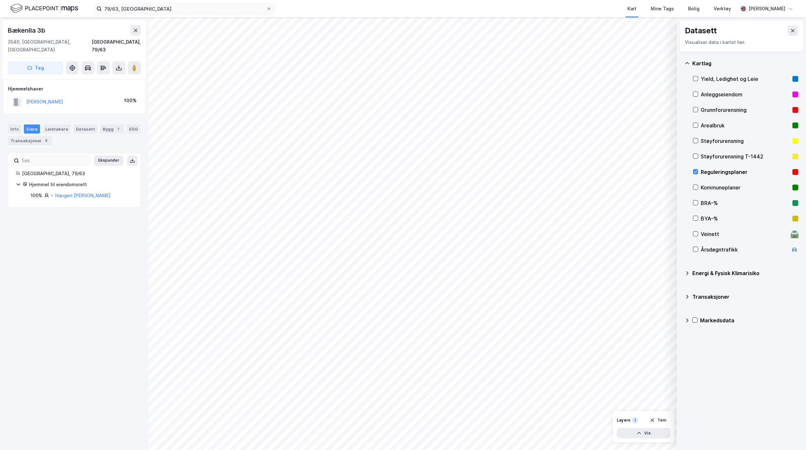 Image resolution: width=806 pixels, height=450 pixels. What do you see at coordinates (15, 129) in the screenshot?
I see `div: Info` at bounding box center [15, 129].